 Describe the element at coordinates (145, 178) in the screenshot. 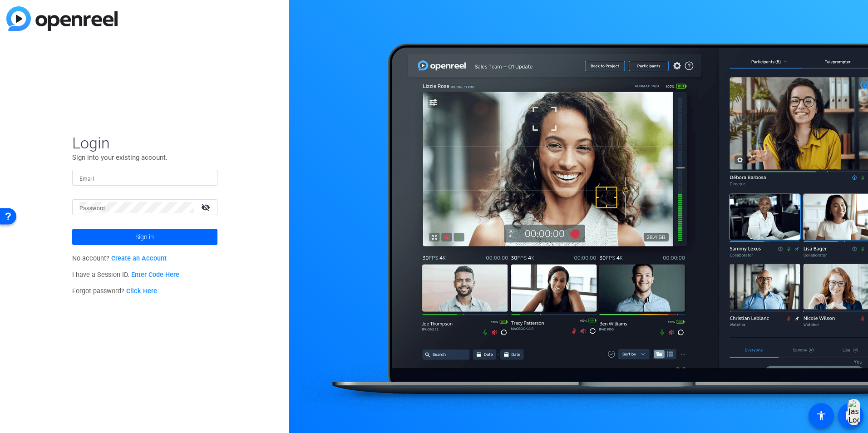

I see `input: Enter Email Address` at that location.